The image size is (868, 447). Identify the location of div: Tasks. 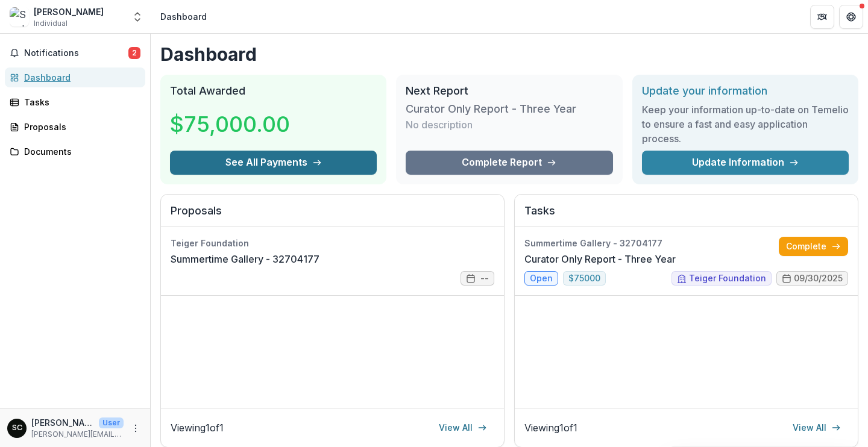
(80, 102).